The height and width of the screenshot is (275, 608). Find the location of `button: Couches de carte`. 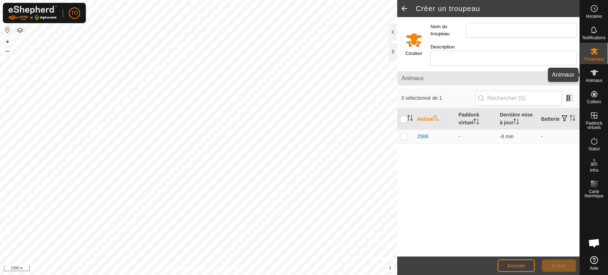

button: Couches de carte is located at coordinates (20, 30).